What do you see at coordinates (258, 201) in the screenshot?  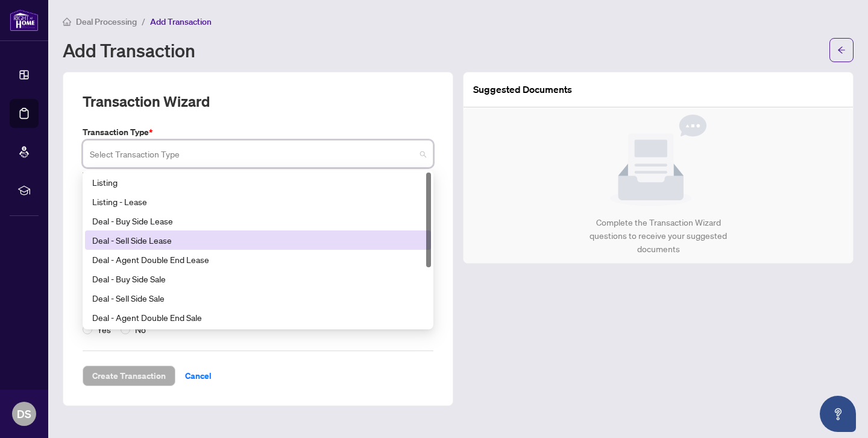 I see `div: Listing - Lease` at bounding box center [258, 201].